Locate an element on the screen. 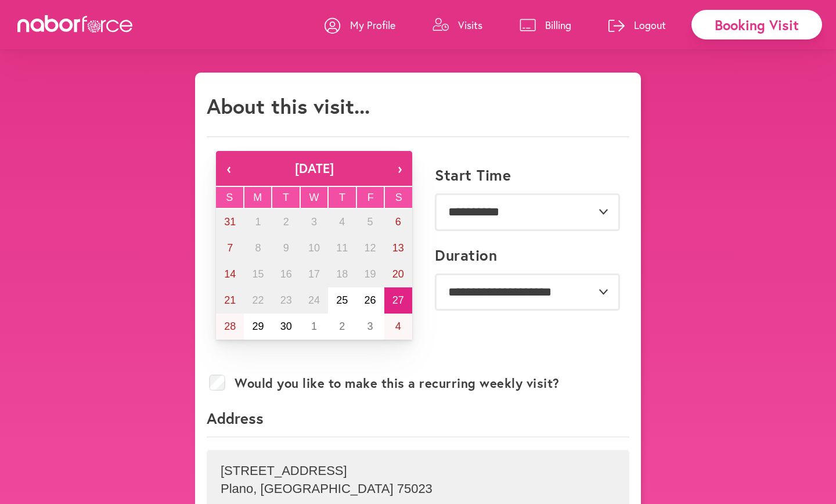 This screenshot has width=836, height=504. abbr: September 18, 2025 is located at coordinates (342, 274).